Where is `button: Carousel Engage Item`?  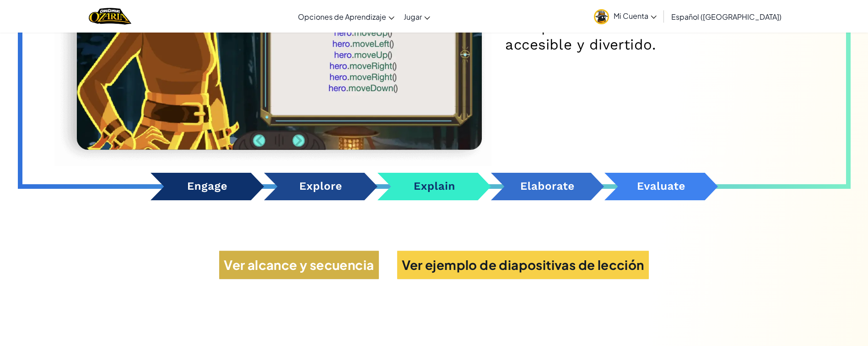
button: Carousel Engage Item is located at coordinates (207, 186).